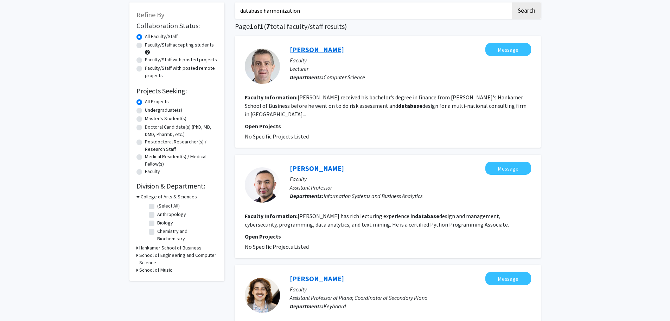 The image size is (670, 321). I want to click on span: 7, so click(268, 26).